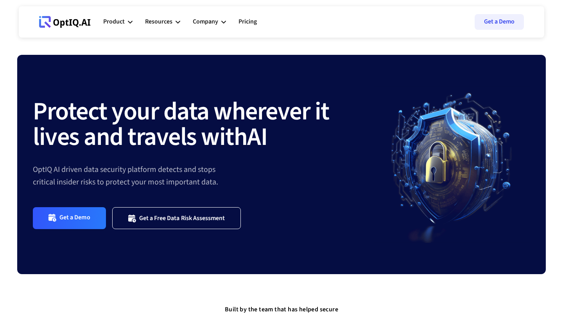 This screenshot has height=318, width=563. Describe the element at coordinates (257, 137) in the screenshot. I see `strong: AI` at that location.